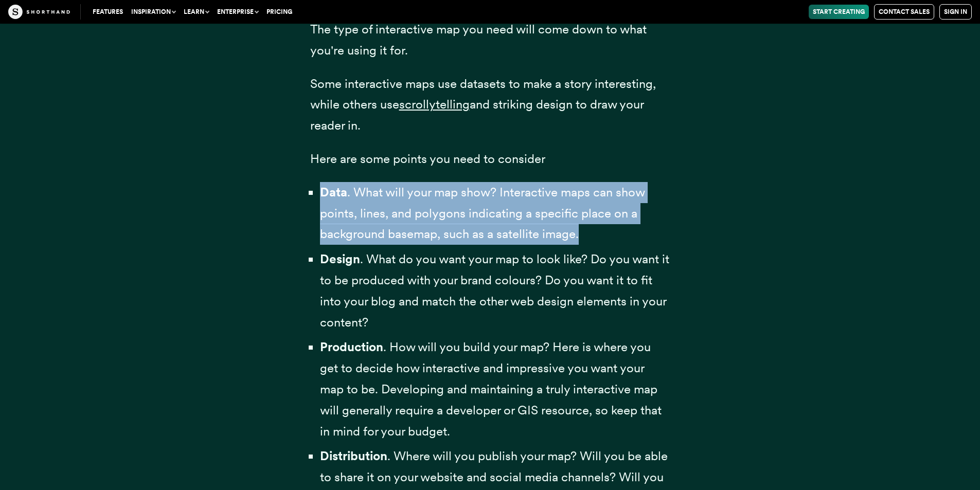  I want to click on span: The type of interactive map you need will come down to what you're using it for., so click(479, 39).